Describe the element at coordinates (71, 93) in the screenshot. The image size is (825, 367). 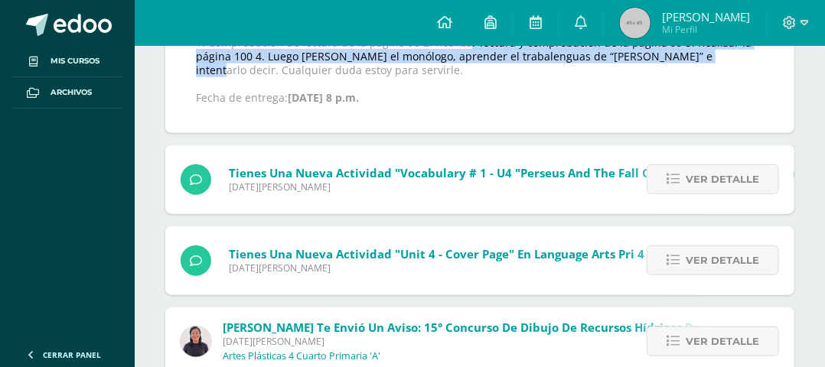
I see `span: Archivos` at that location.